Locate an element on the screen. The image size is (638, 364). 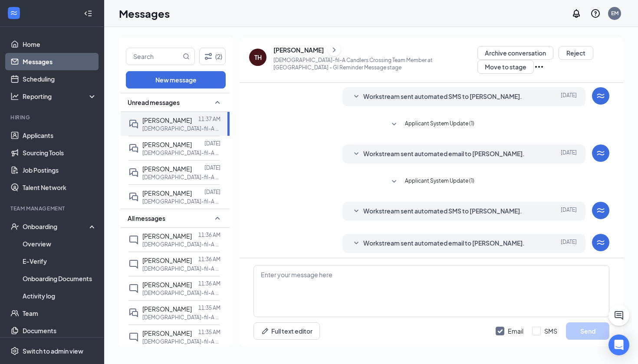
a: Applicants is located at coordinates (60, 136).